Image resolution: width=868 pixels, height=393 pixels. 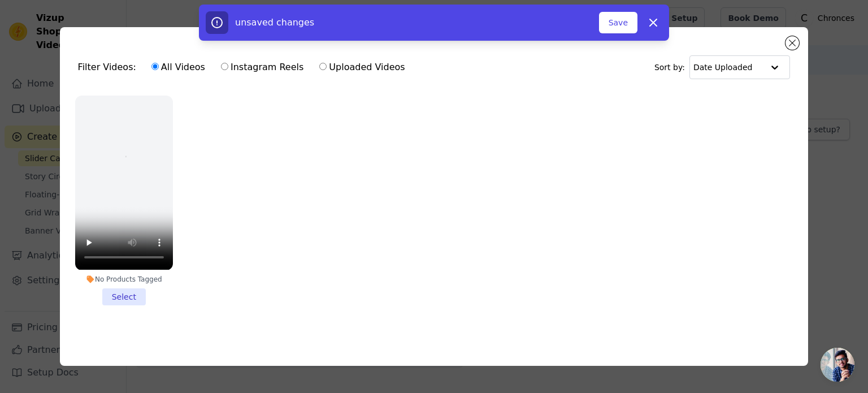 I want to click on div: Sort by:, so click(x=722, y=67).